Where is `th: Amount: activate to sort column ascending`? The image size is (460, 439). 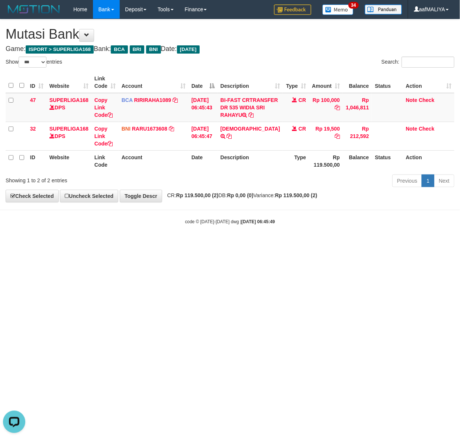
th: Amount: activate to sort column ascending is located at coordinates (326, 82).